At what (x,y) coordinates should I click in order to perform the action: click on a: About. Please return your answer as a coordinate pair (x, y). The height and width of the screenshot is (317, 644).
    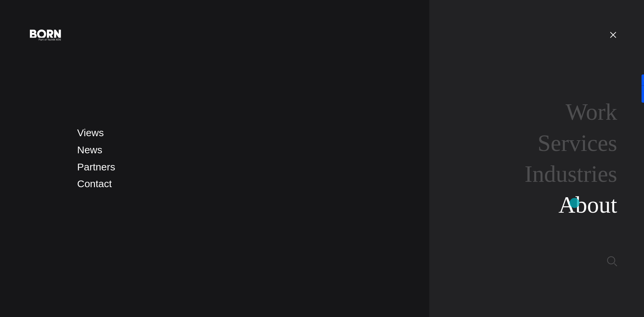
    Looking at the image, I should click on (588, 204).